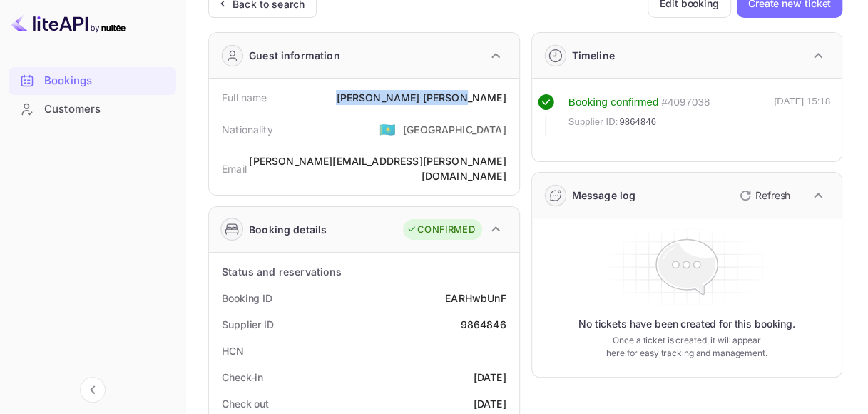  What do you see at coordinates (594, 122) in the screenshot?
I see `span: Supplier ID:` at bounding box center [594, 122].